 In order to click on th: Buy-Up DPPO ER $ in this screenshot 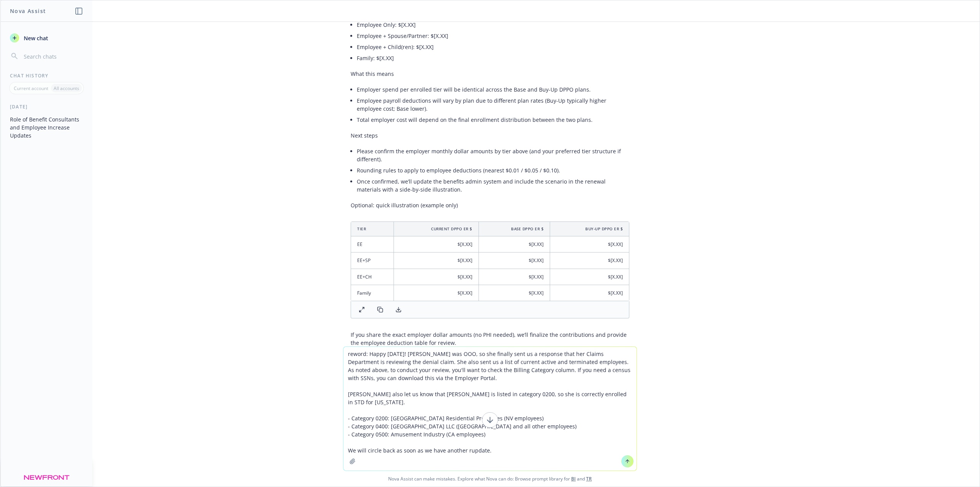, I will do `click(589, 229)`.